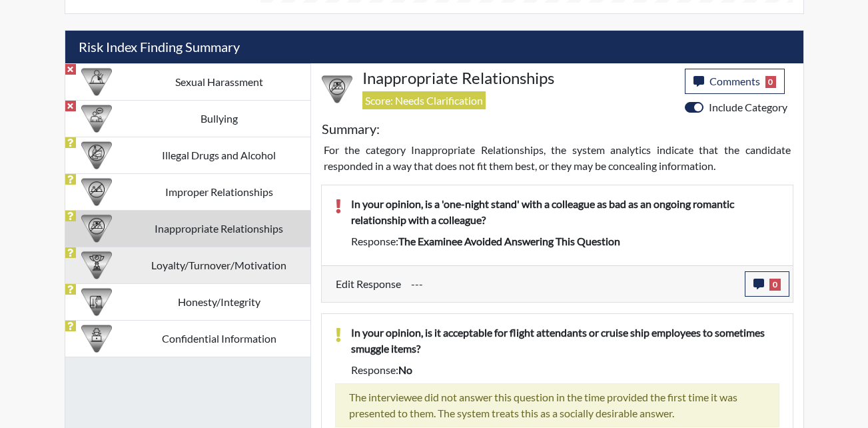 This screenshot has height=428, width=868. What do you see at coordinates (557, 158) in the screenshot?
I see `p: For the category Inappropriate Relationships, the system analytics indicate that the candidate re...` at bounding box center [557, 158].